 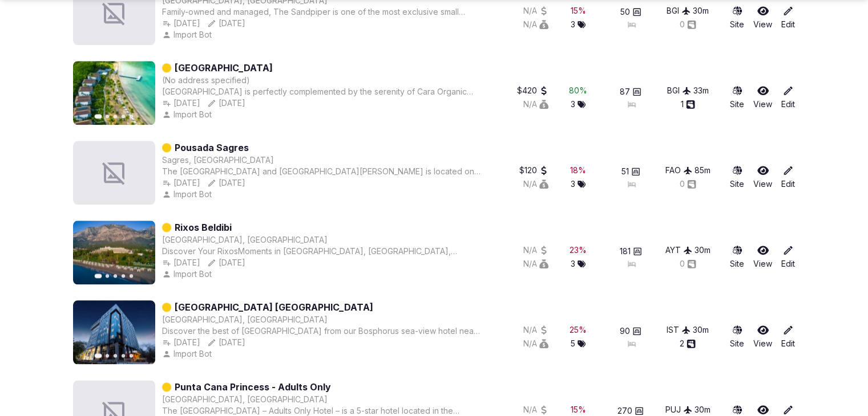 I want to click on img: Featured image for Carlisle Bay, so click(x=114, y=93).